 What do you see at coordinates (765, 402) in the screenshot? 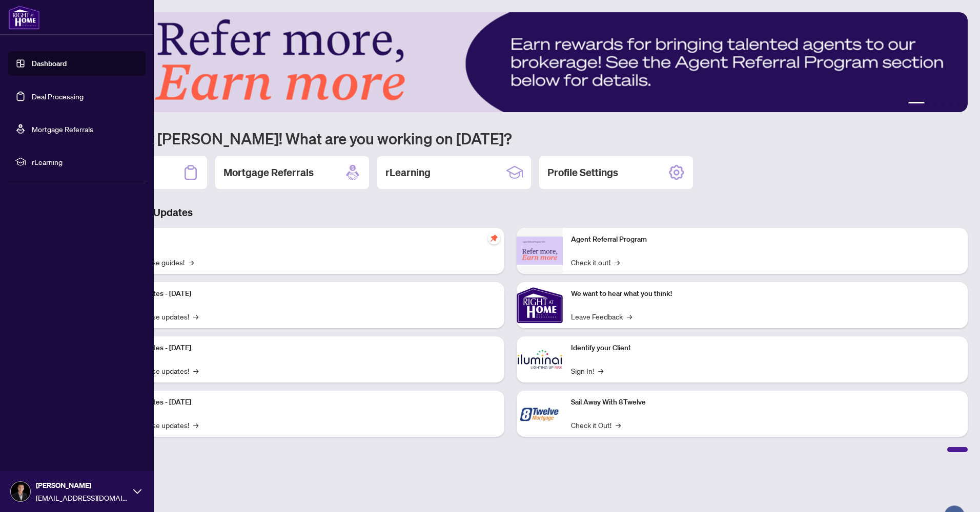
I see `p: Sail Away With 8Twelve` at bounding box center [765, 402].